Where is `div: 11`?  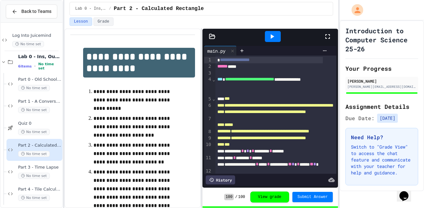
div: 11 is located at coordinates (208, 161).